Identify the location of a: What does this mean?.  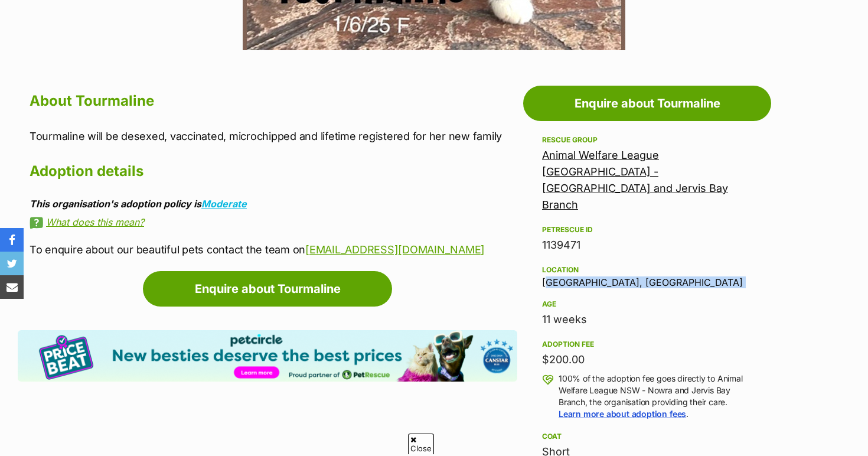
(274, 222).